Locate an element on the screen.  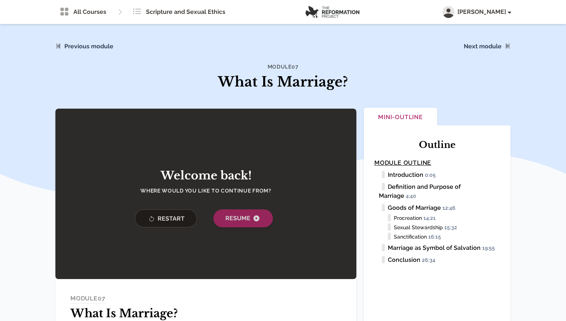
button: Resume is located at coordinates (243, 218).